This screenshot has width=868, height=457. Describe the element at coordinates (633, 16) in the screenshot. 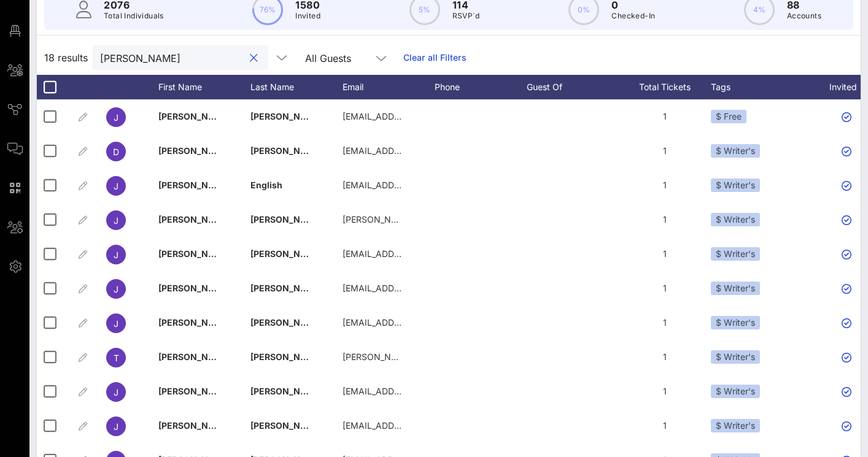

I see `p: Checked-In` at that location.